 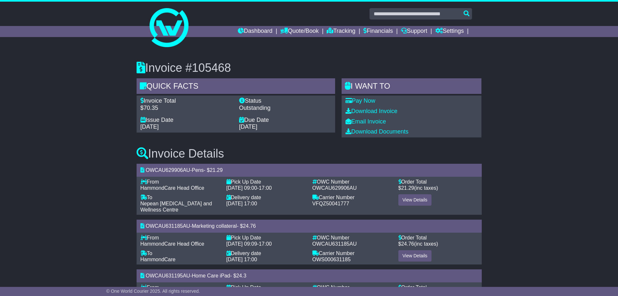 What do you see at coordinates (168, 275) in the screenshot?
I see `span: OWCAU631195AU` at bounding box center [168, 275].